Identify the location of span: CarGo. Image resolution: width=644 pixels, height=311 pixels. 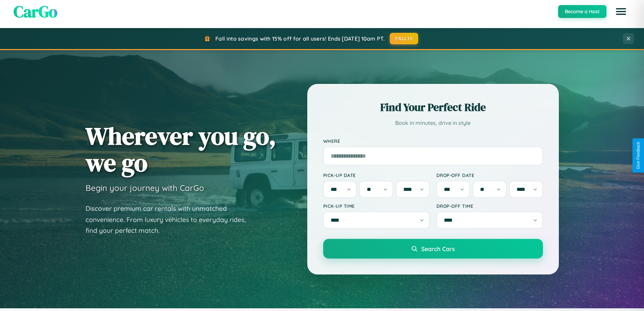
(35, 12).